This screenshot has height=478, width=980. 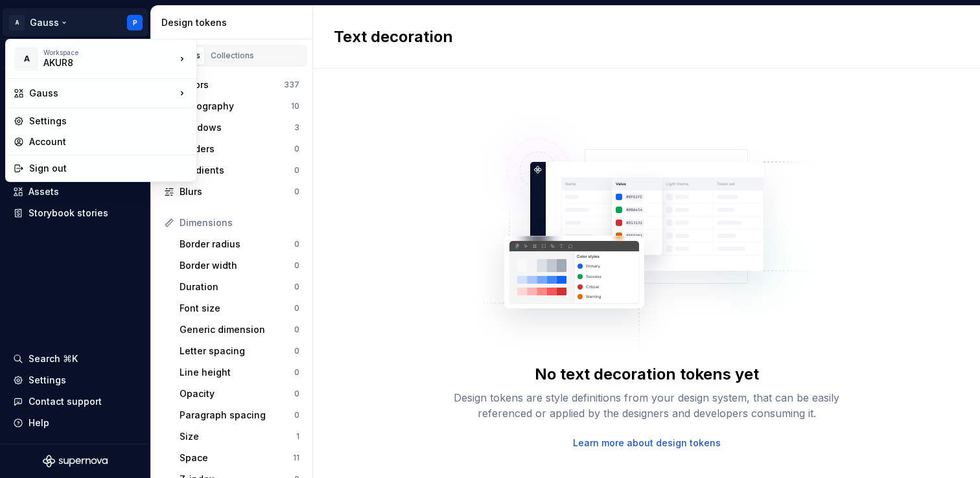 I want to click on div: Workspace, so click(x=110, y=52).